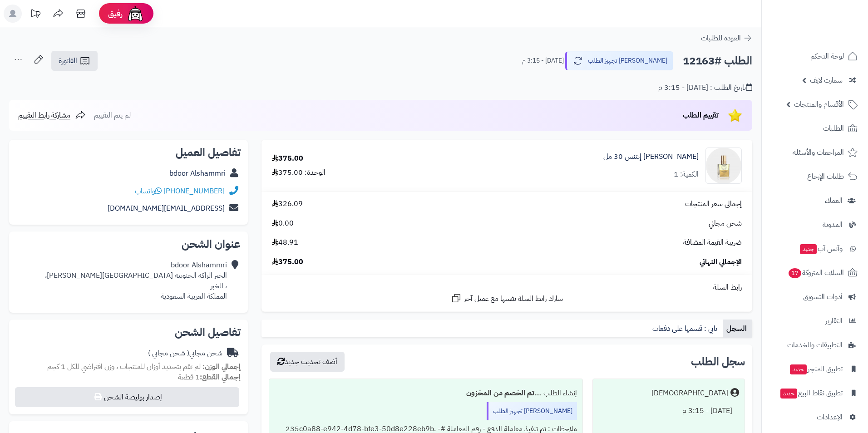  I want to click on small: 1 قطعة, so click(209, 377).